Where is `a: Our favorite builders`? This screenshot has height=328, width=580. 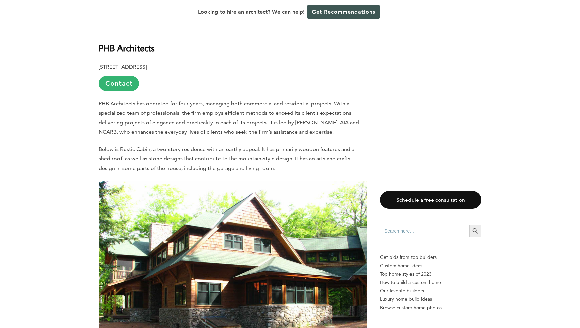
a: Our favorite builders is located at coordinates (431, 291).